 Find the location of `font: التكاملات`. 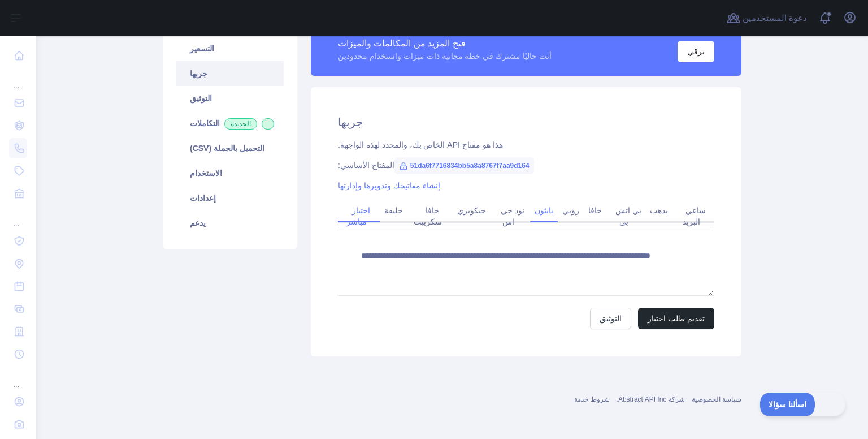

font: التكاملات is located at coordinates (205, 123).